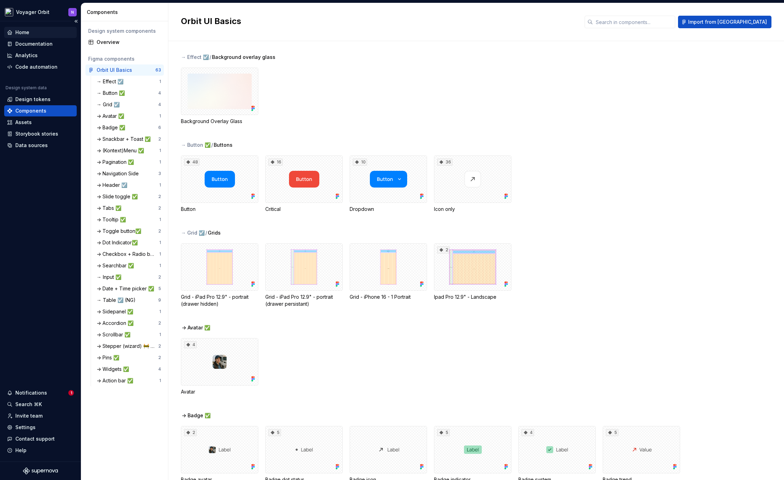 Image resolution: width=784 pixels, height=480 pixels. I want to click on span: Background overlay glass, so click(244, 57).